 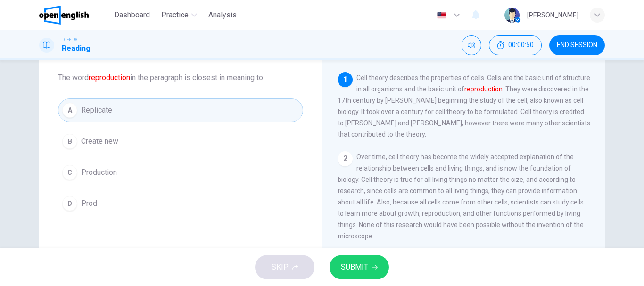 What do you see at coordinates (76, 48) in the screenshot?
I see `h1: Reading` at bounding box center [76, 48].